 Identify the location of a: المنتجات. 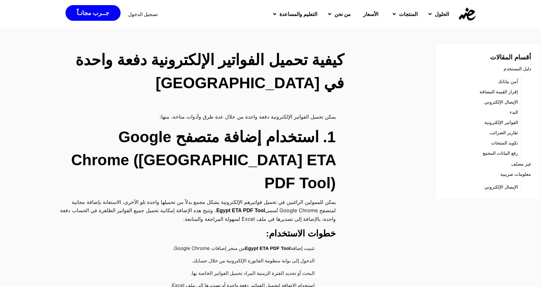
(404, 14).